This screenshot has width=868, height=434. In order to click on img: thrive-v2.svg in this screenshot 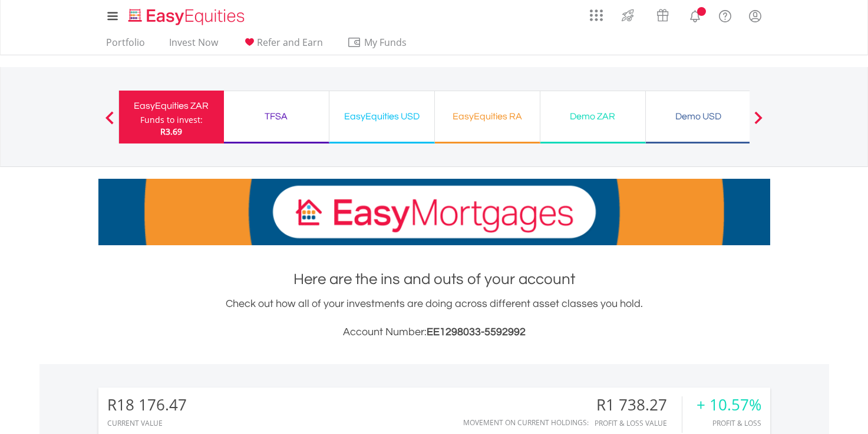, I will do `click(628, 15)`.